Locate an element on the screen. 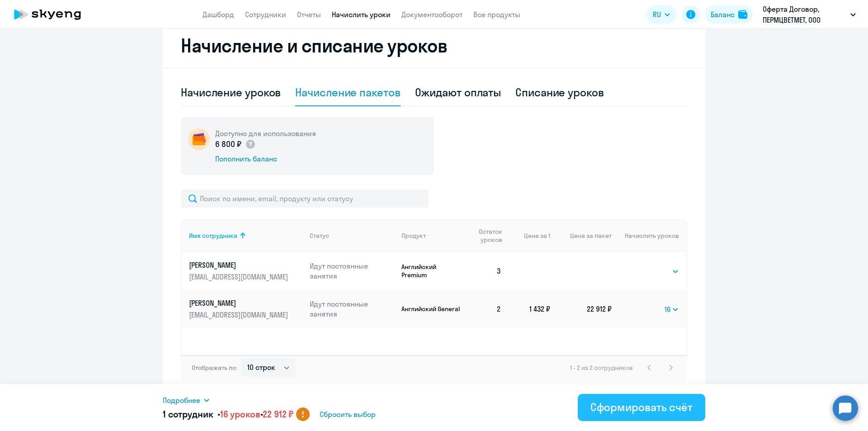  button: Балансbalance is located at coordinates (729, 15).